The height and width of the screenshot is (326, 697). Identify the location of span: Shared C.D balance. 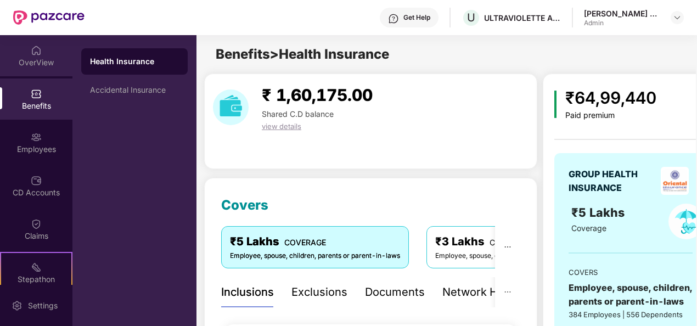
(297, 114).